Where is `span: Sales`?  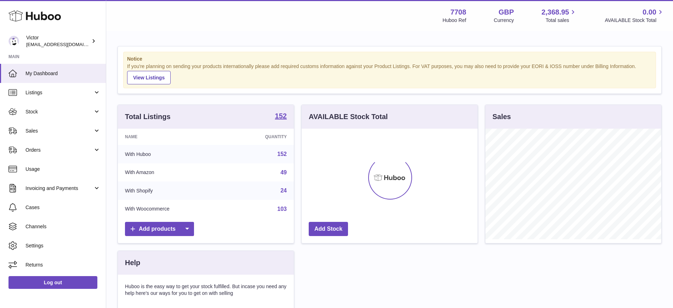
span: Sales is located at coordinates (59, 131).